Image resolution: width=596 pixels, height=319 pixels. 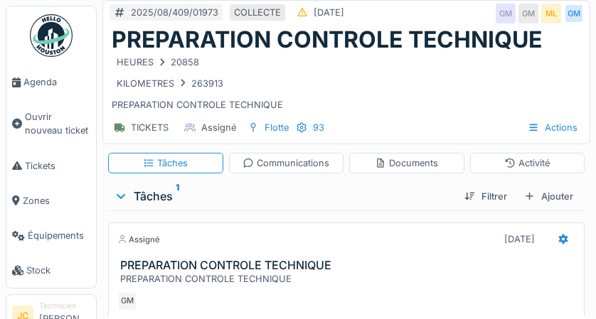 What do you see at coordinates (277, 127) in the screenshot?
I see `div: Flotte` at bounding box center [277, 127].